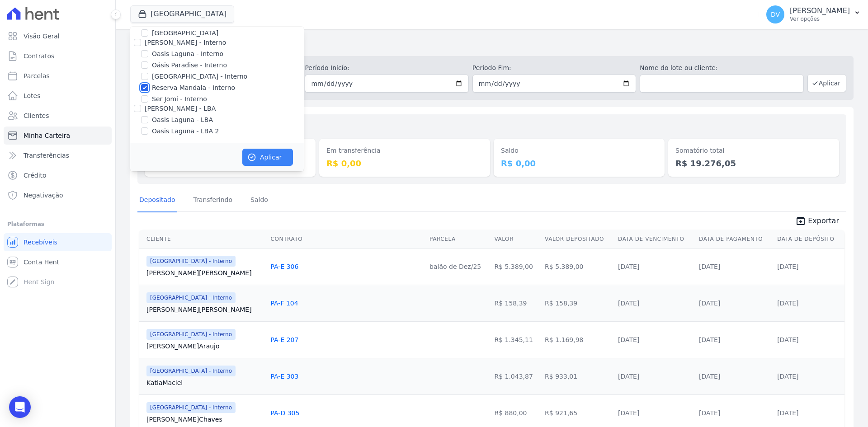 This screenshot has width=868, height=427. I want to click on span: Crédito, so click(35, 176).